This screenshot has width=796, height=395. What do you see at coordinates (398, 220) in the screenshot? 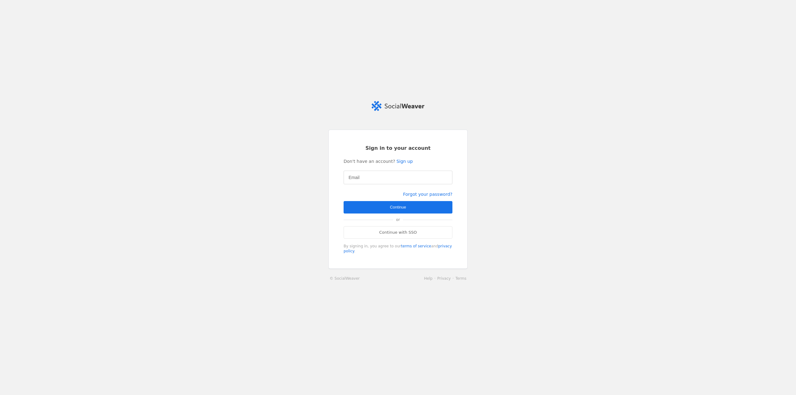
I see `span: or` at bounding box center [398, 220].